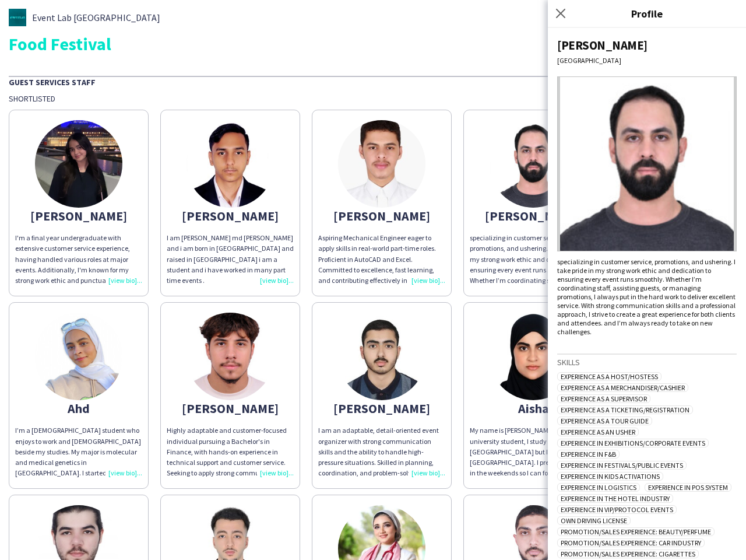 The image size is (746, 560). I want to click on span: Experience as a Tour Guide, so click(605, 420).